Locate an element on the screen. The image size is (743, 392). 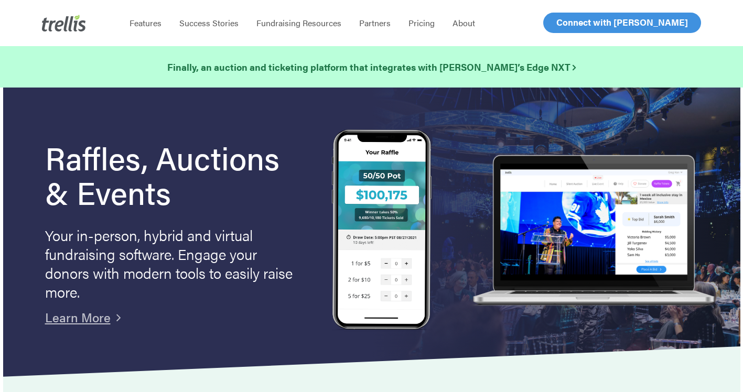
span: Fundraising Resources is located at coordinates (299, 23).